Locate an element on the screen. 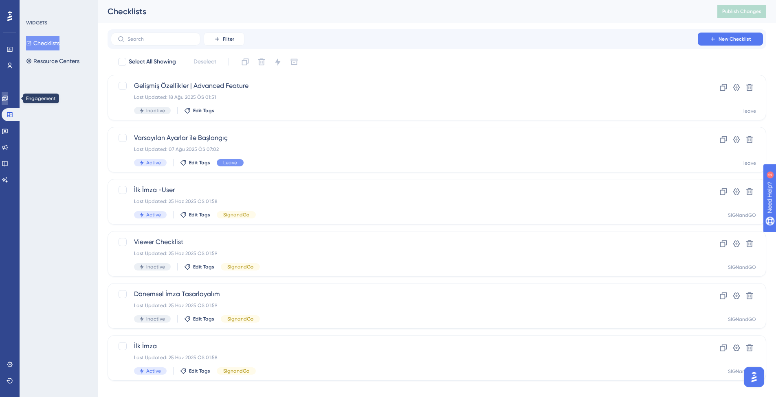  span: Dönemsel İmza Tasarlayalım is located at coordinates (404, 294).